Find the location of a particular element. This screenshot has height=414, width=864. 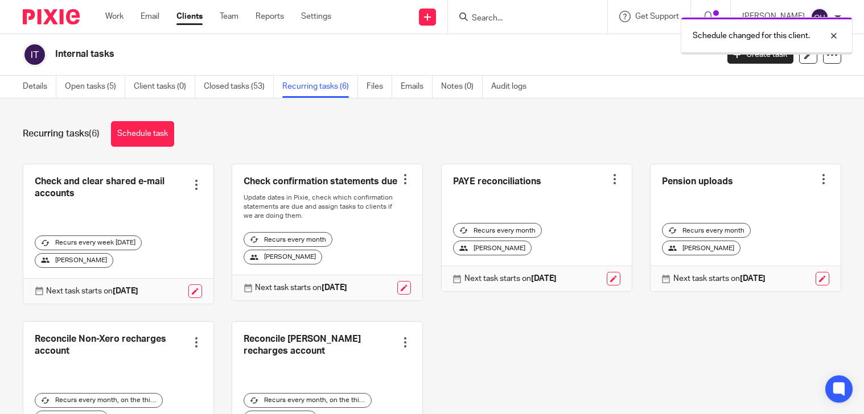

a: Reports is located at coordinates (270, 17).